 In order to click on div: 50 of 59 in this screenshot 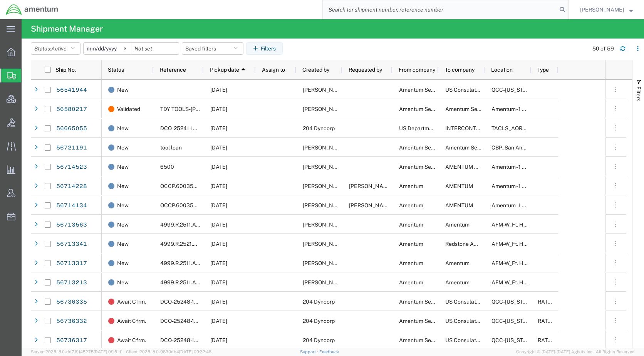, I will do `click(603, 48)`.